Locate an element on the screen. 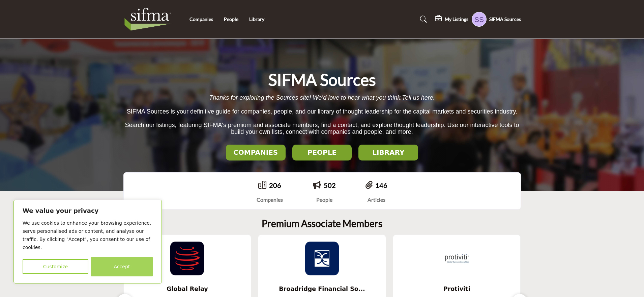 The image size is (644, 297). h2: Premium Associate Members is located at coordinates (322, 223).